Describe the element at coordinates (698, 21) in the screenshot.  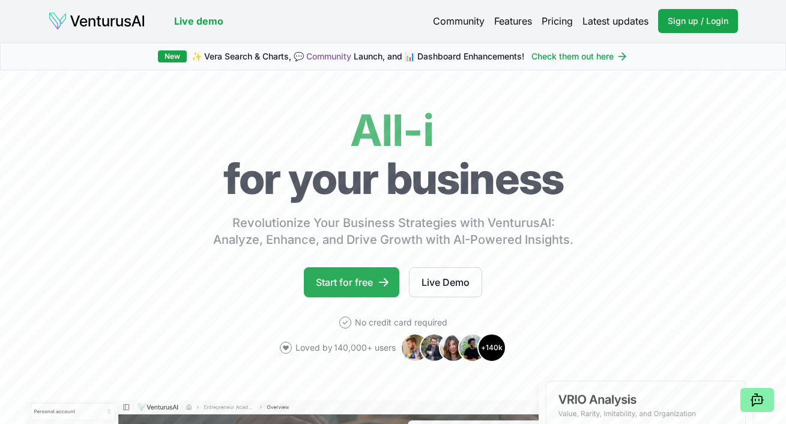
I see `span: Sign up / Login` at that location.